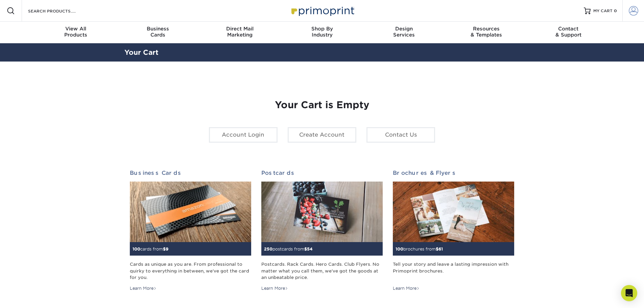 This screenshot has height=308, width=644. What do you see at coordinates (322, 32) in the screenshot?
I see `div: Industry` at bounding box center [322, 32].